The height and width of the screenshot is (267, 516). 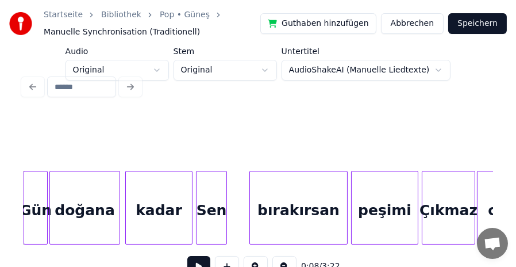 I want to click on button: Speichern, so click(x=478, y=24).